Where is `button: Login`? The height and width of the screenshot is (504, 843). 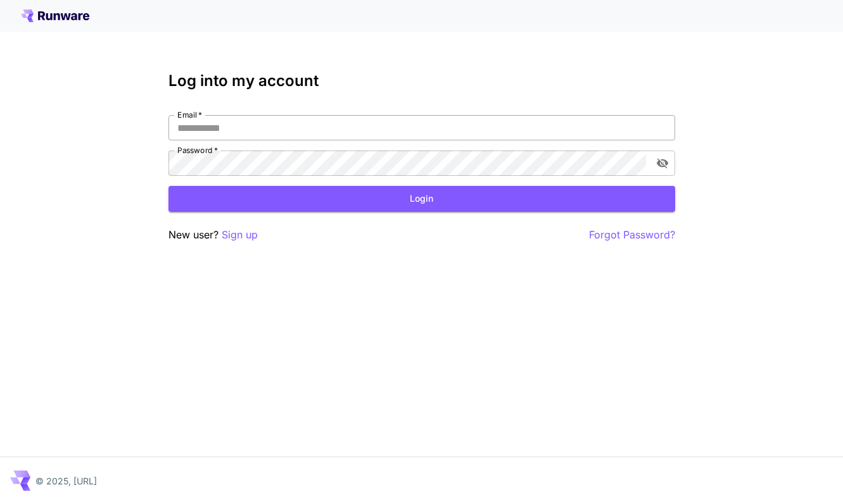 button: Login is located at coordinates (422, 198).